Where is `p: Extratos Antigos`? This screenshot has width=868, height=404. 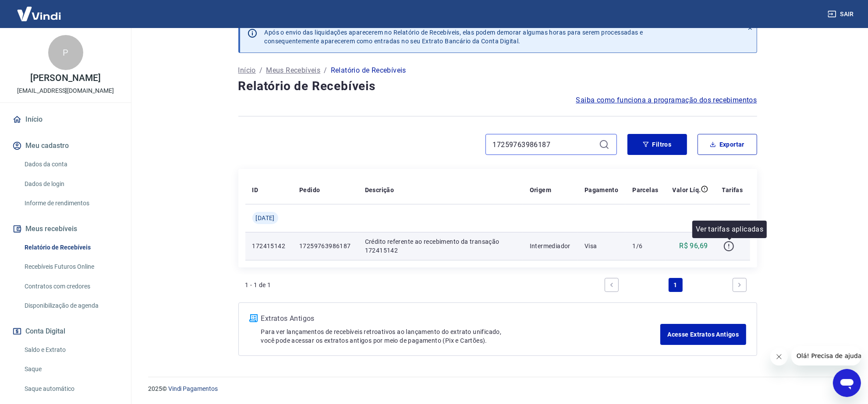 p: Extratos Antigos is located at coordinates (461, 319).